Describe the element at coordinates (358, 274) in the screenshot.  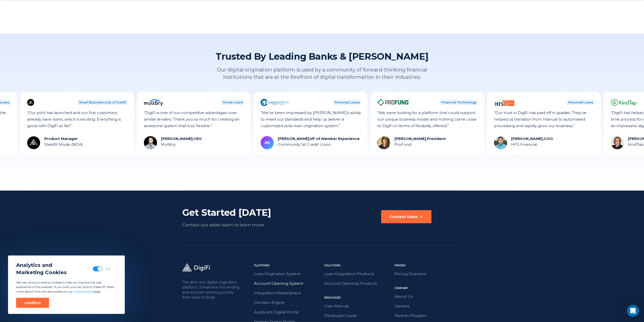
I see `a: Loan Origination Products` at that location.